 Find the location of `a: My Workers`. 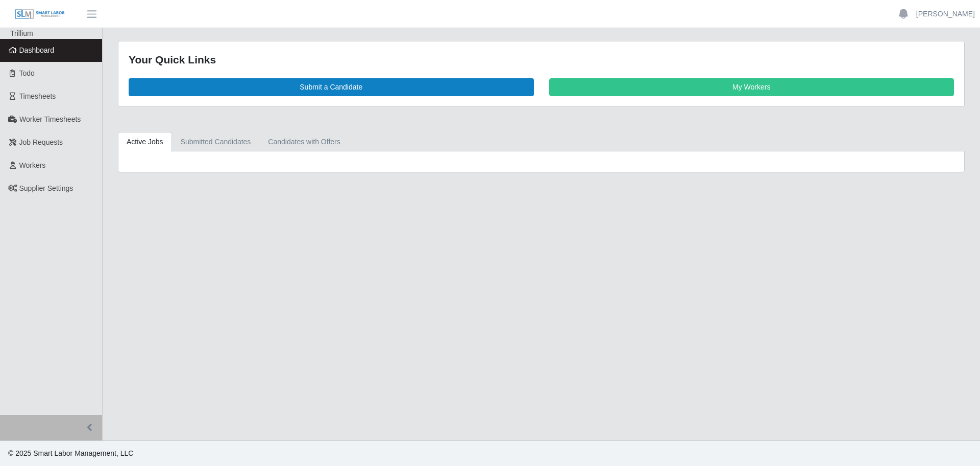

a: My Workers is located at coordinates (752, 87).